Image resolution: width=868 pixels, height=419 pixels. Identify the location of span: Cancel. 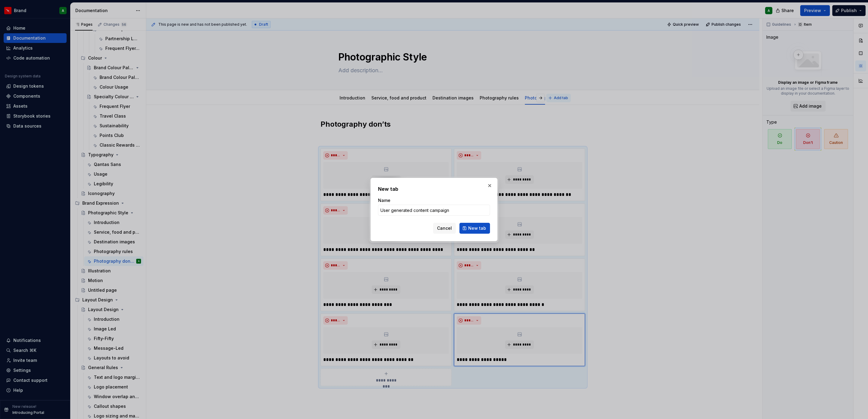
(445, 228).